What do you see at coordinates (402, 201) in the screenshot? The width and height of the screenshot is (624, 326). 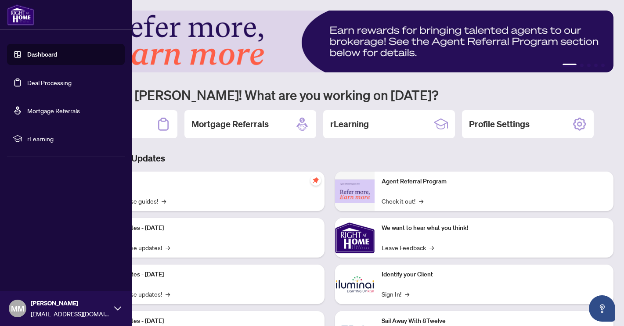 I see `a: Check it out!→` at bounding box center [402, 201].